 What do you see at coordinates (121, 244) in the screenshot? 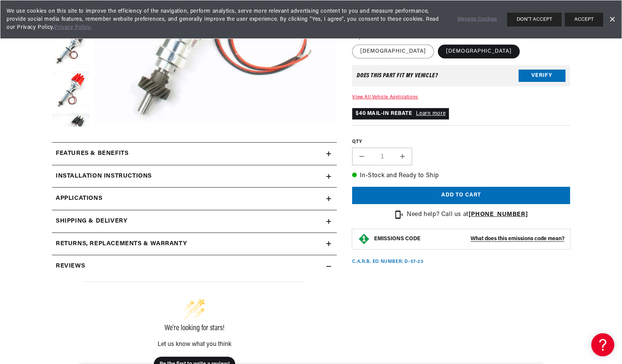
I see `h2: Returns, Replacements & Warranty` at bounding box center [121, 244].